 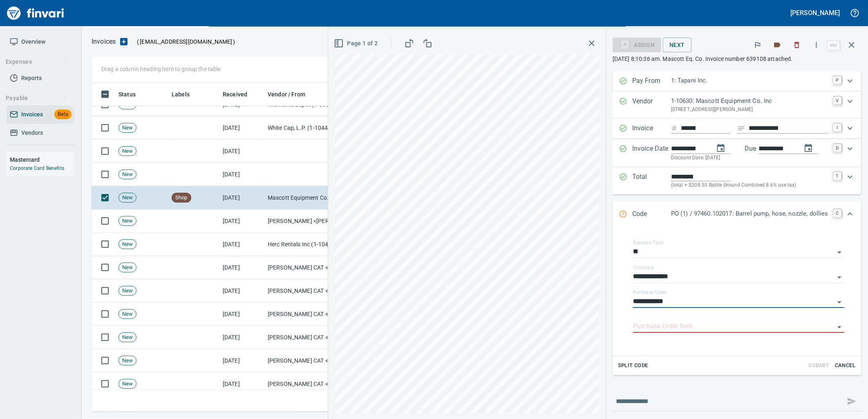 I want to click on img: Finvari, so click(x=35, y=13).